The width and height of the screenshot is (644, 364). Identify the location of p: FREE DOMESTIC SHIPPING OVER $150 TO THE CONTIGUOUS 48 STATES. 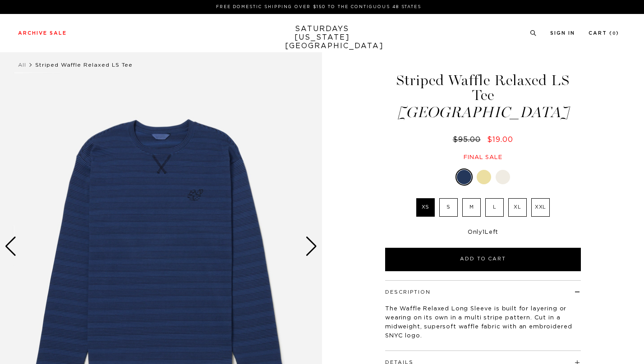
(318, 6).